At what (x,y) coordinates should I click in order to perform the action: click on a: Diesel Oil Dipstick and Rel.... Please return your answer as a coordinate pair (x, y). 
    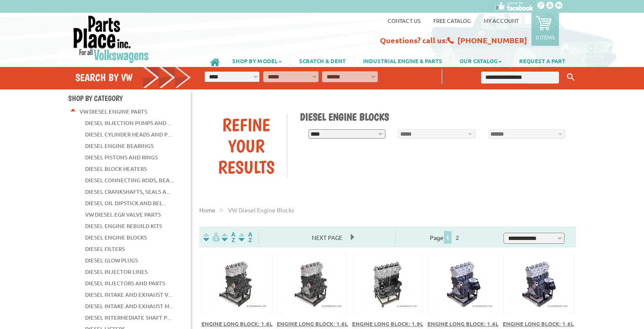
    Looking at the image, I should click on (126, 203).